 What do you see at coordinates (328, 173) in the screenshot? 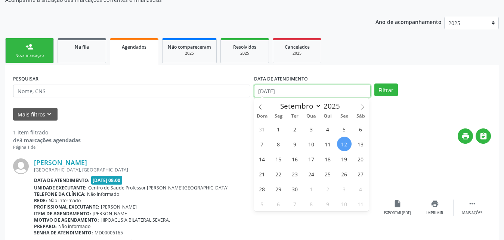
I see `span: Setembro 25, 2025` at bounding box center [328, 173].